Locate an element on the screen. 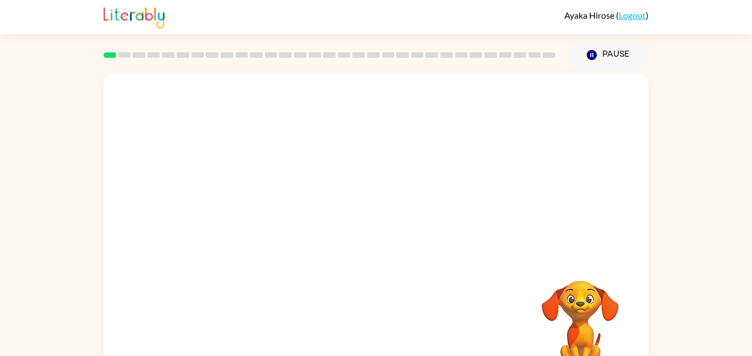 Image resolution: width=752 pixels, height=356 pixels. span: Ayaka Hirose is located at coordinates (590, 15).